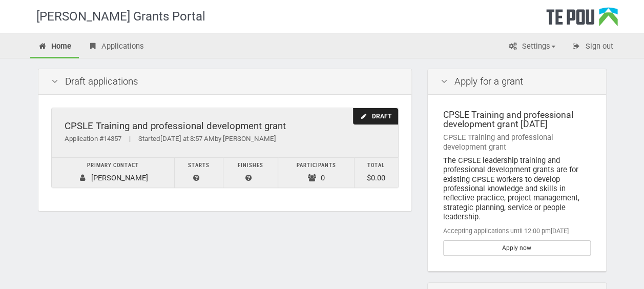 The image size is (644, 289). I want to click on div: The CPSLE leadership training and professional development grants are for existing CPSLE workers ..., so click(517, 189).